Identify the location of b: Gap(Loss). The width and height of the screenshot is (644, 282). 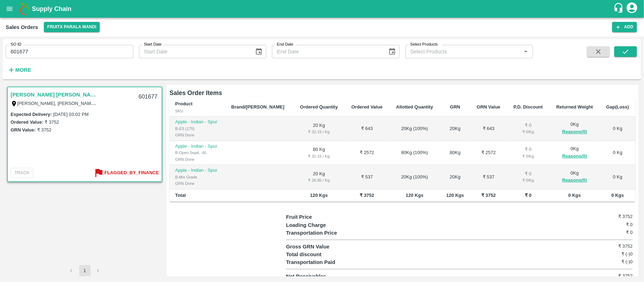
(617, 107).